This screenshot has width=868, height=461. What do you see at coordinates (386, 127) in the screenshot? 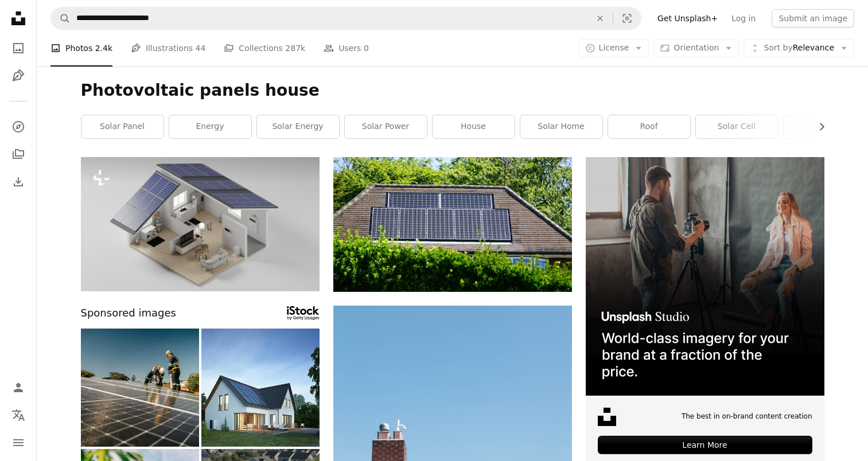
I see `a: solar power` at bounding box center [386, 127].